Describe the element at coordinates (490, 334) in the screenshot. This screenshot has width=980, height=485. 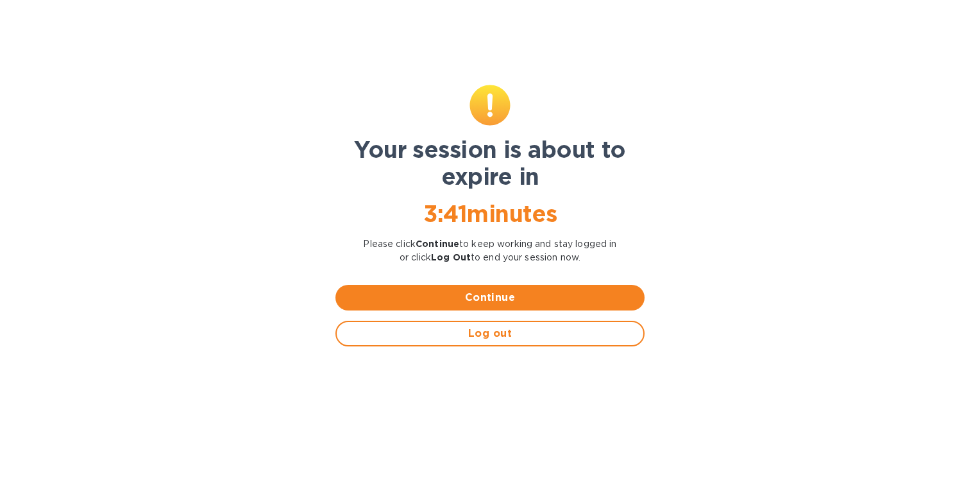
I see `span: Log out` at that location.